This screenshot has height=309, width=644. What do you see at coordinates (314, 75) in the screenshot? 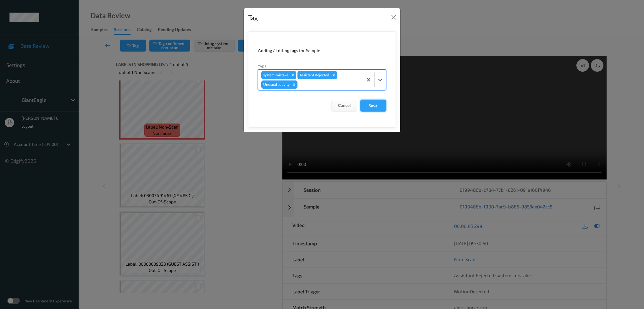
I see `div: Assistant Rejected` at bounding box center [314, 75].